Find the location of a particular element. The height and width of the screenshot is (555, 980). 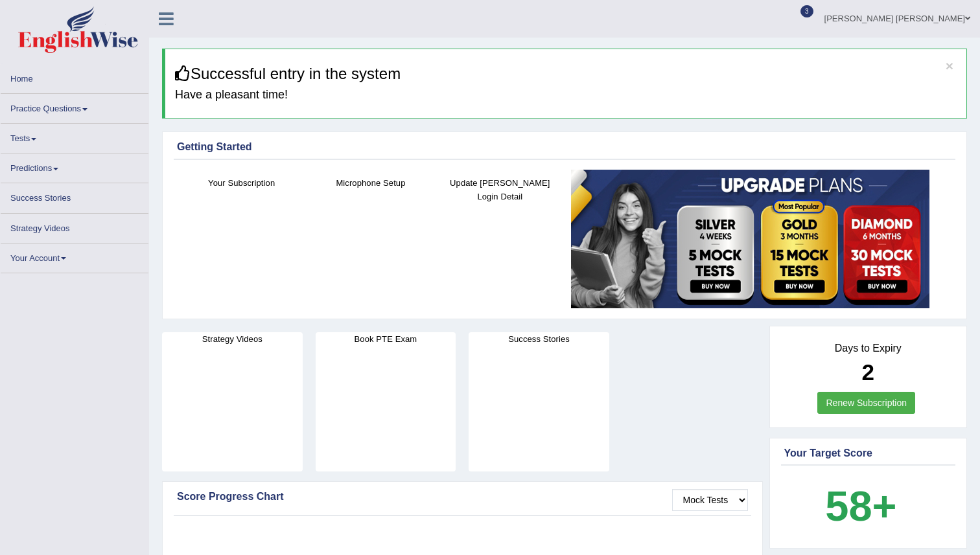

h4: Your Subscription is located at coordinates (241, 183).